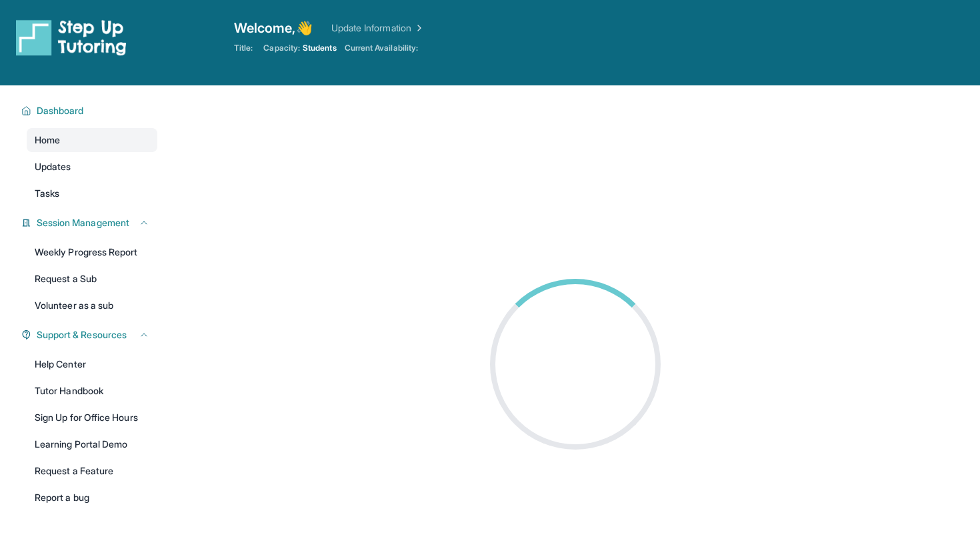 Image resolution: width=980 pixels, height=557 pixels. What do you see at coordinates (60, 111) in the screenshot?
I see `span: Dashboard` at bounding box center [60, 111].